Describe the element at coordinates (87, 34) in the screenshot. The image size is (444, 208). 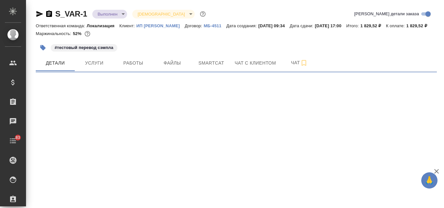
I see `button: 729.00 RUB;` at that location.